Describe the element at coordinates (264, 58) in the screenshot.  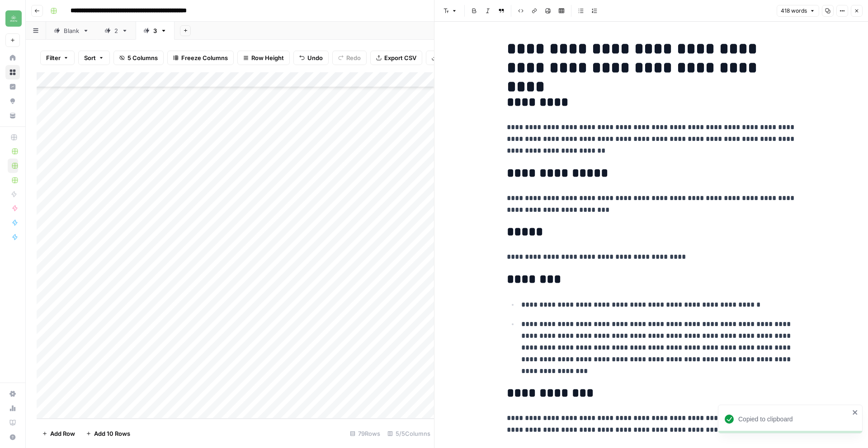
I see `button: Row Height` at that location.